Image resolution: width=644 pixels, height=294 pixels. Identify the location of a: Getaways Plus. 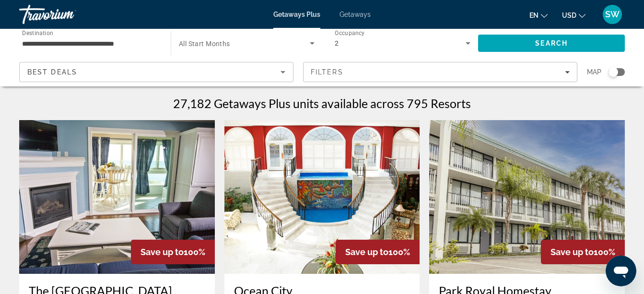
(297, 15).